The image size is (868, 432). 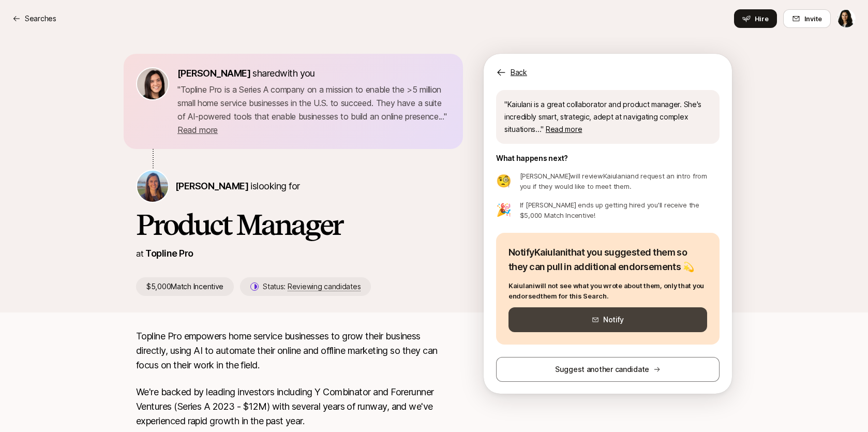 I want to click on span: with you, so click(x=298, y=73).